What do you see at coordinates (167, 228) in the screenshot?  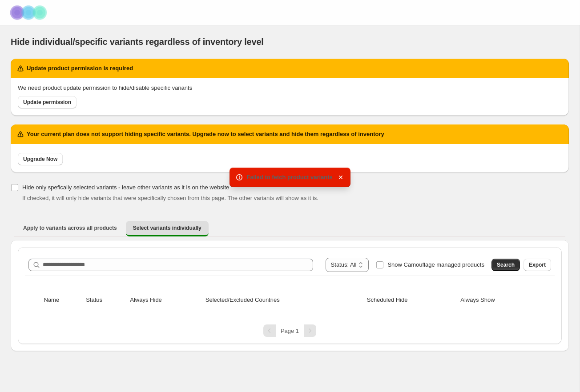 I see `button: Select variants individually` at bounding box center [167, 228].